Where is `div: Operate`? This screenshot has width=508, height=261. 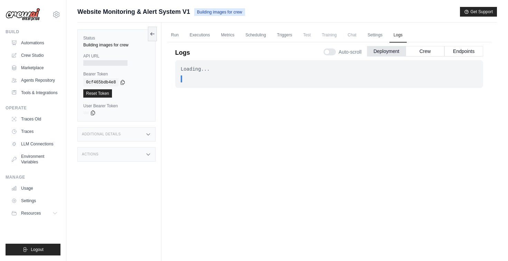 div: Operate is located at coordinates (33, 108).